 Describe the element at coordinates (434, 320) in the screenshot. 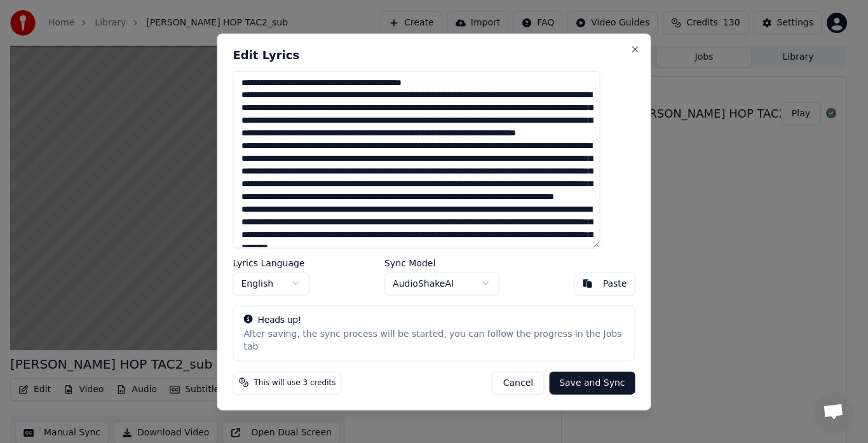

I see `div: Heads up!` at that location.